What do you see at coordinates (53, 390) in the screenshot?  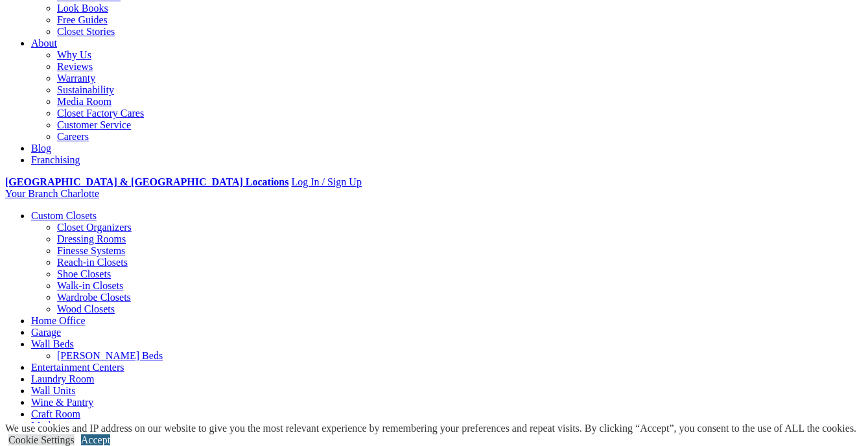 I see `a: Wall Units` at bounding box center [53, 390].